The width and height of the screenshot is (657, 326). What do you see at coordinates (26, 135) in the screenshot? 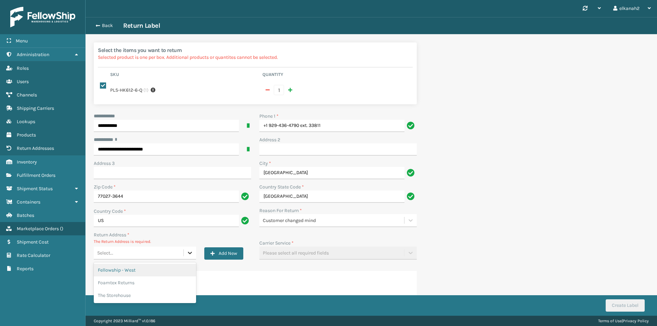
I see `span: Products` at bounding box center [26, 135].